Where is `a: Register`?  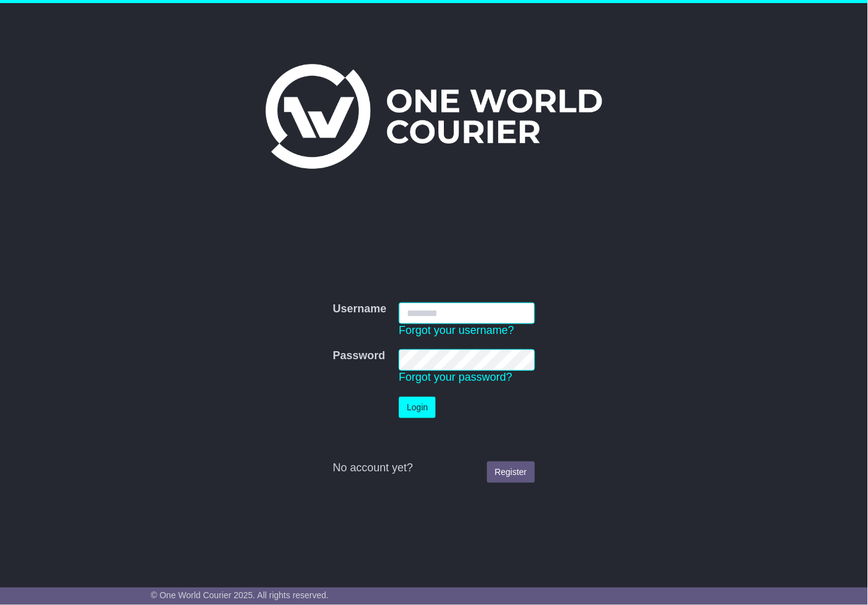
a: Register is located at coordinates (511, 472).